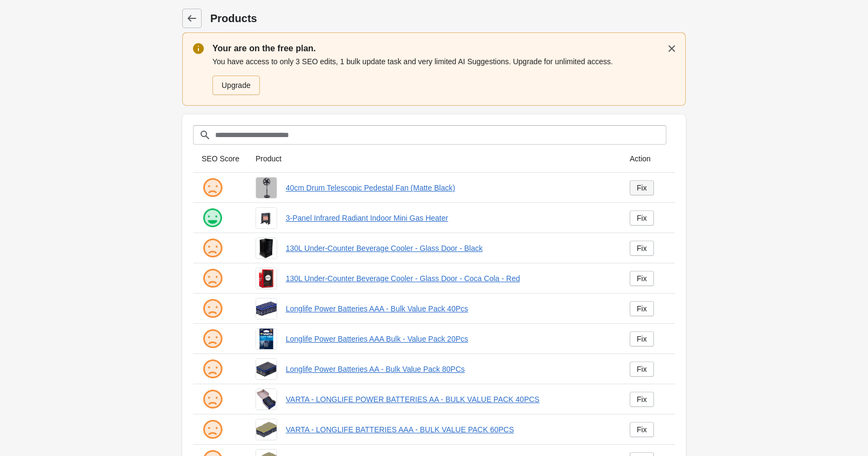  What do you see at coordinates (448, 18) in the screenshot?
I see `h1: Products` at bounding box center [448, 18].